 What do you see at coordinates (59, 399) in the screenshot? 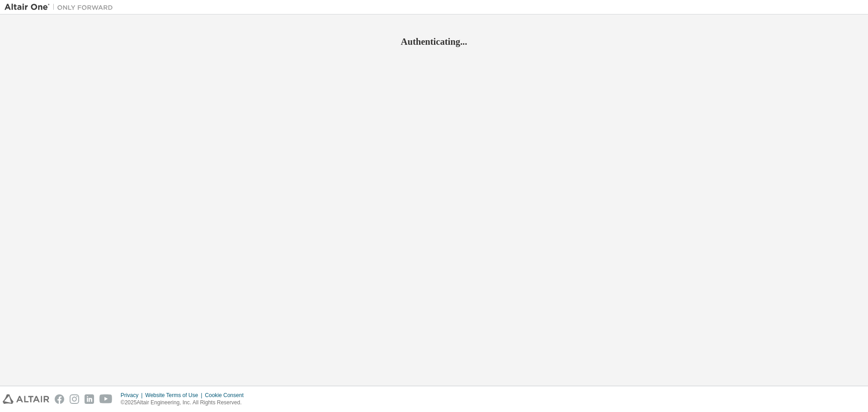
I see `img: facebook.svg` at bounding box center [59, 399].